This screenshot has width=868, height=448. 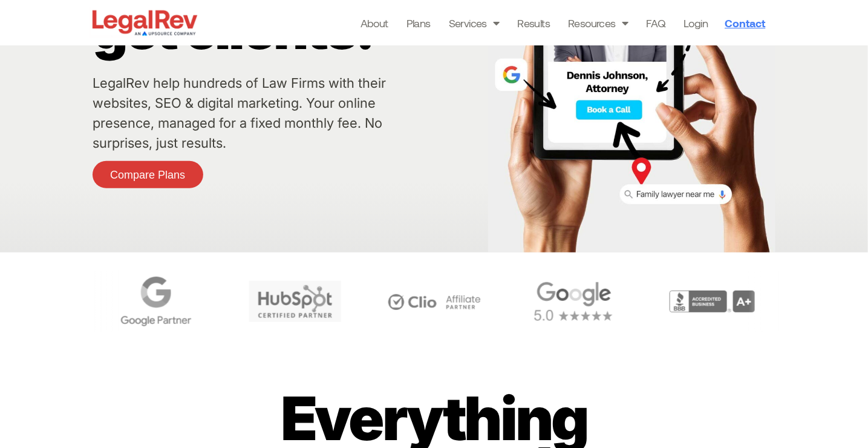 What do you see at coordinates (712, 301) in the screenshot?
I see `div: 2 / 6` at bounding box center [712, 301].